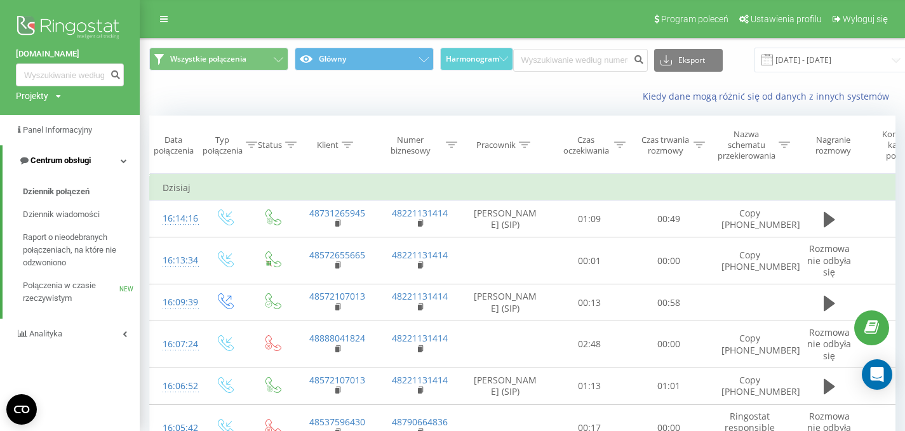  What do you see at coordinates (175, 260) in the screenshot?
I see `div: 16:13:34` at bounding box center [175, 260].